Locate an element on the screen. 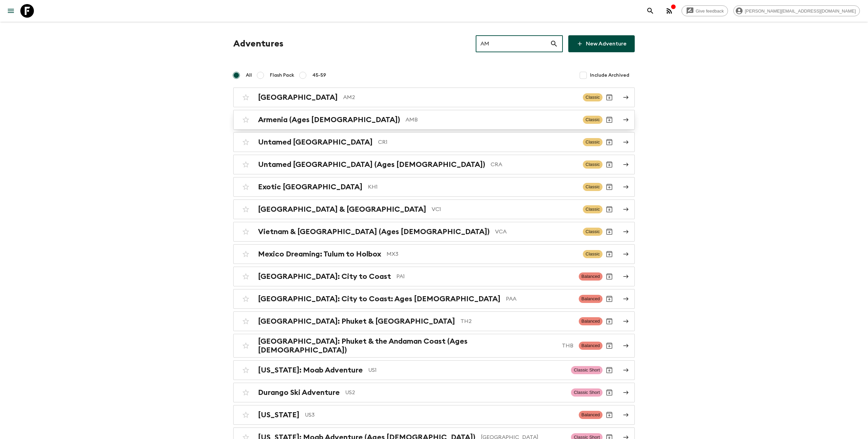 The width and height of the screenshot is (868, 439). h1: Adventures is located at coordinates (259, 44).